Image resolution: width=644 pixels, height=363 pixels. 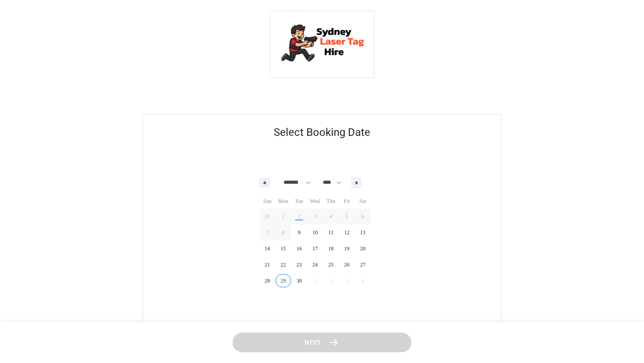 What do you see at coordinates (284, 281) in the screenshot?
I see `button: 29` at bounding box center [284, 281].